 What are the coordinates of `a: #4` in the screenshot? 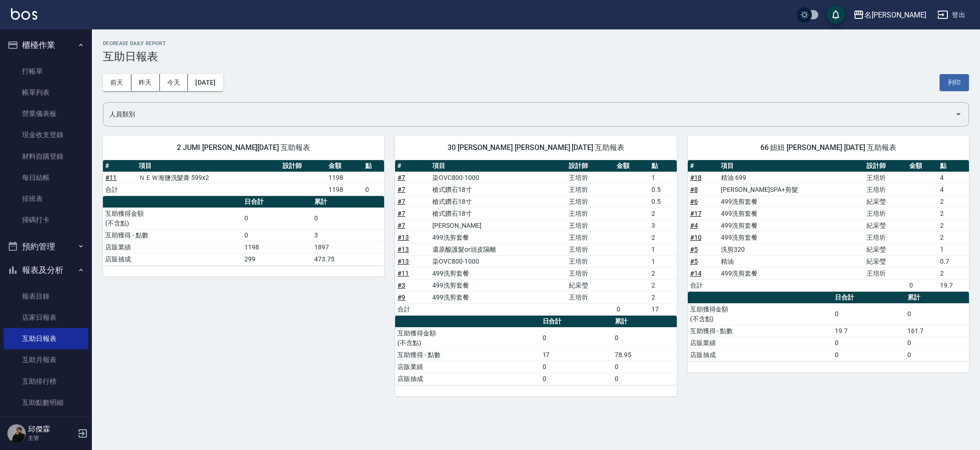 It's located at (694, 226).